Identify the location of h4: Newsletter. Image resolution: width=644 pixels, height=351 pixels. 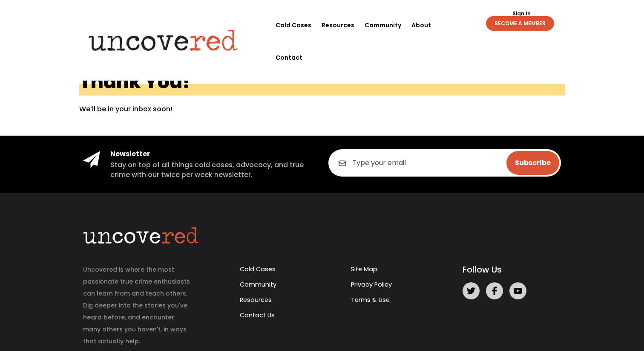
(213, 154).